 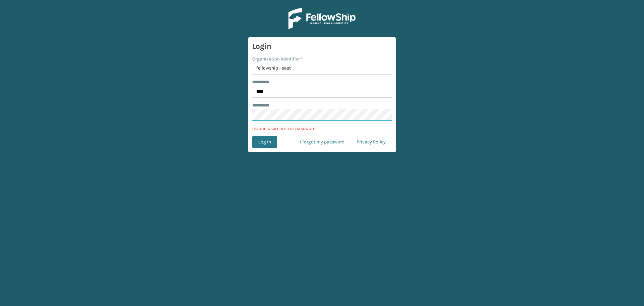 I want to click on button: Log In, so click(x=265, y=142).